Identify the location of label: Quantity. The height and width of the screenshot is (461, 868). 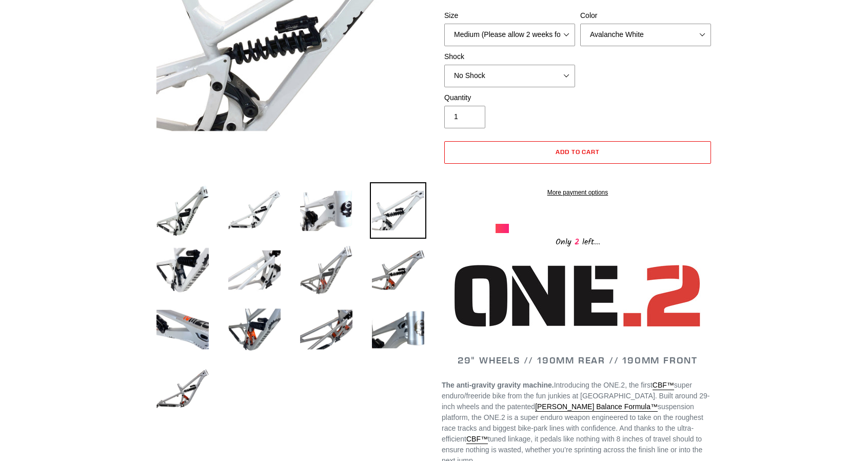
(509, 97).